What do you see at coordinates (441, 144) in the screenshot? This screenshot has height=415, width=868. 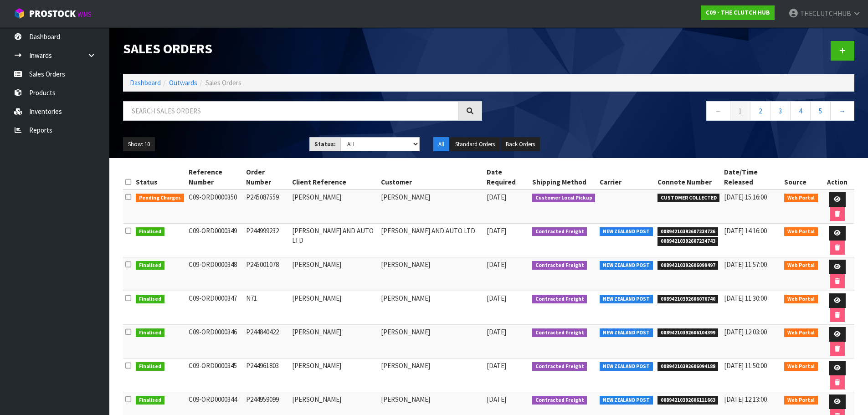 I see `button: All` at bounding box center [441, 144].